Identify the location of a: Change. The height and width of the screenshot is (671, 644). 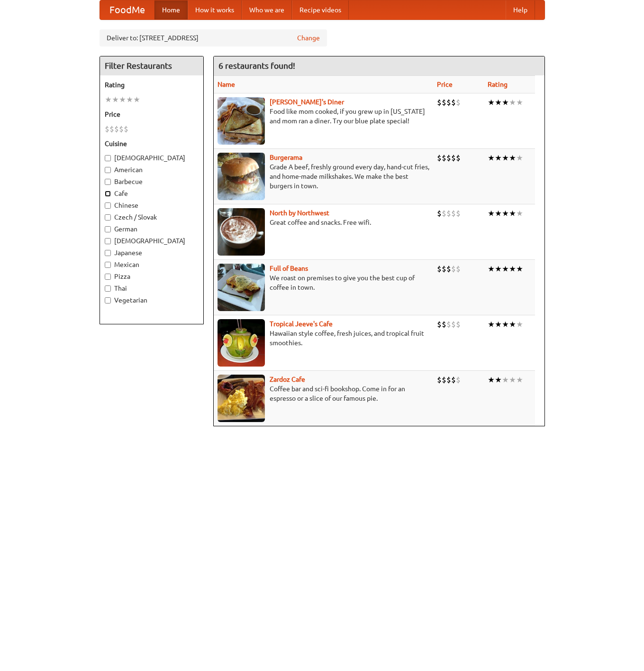
(309, 38).